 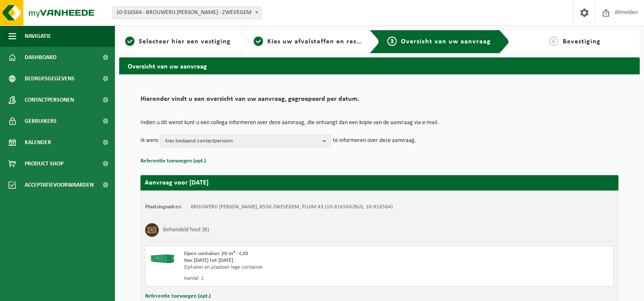 What do you see at coordinates (38, 142) in the screenshot?
I see `span: Kalender` at bounding box center [38, 142].